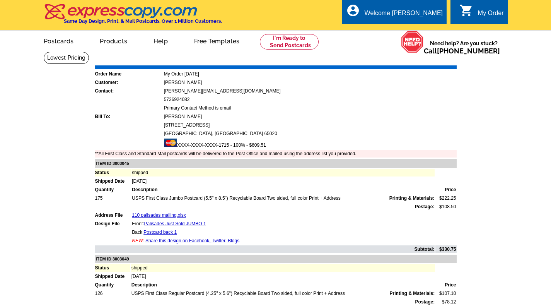  I want to click on td: ITEM ID 3003049, so click(276, 259).